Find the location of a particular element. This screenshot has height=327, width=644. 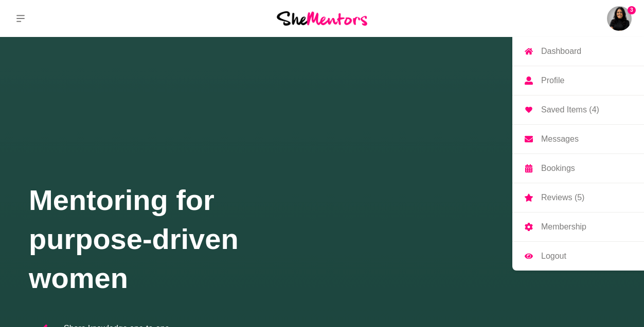

h1: Mentoring for purpose-driven women is located at coordinates (176, 239).